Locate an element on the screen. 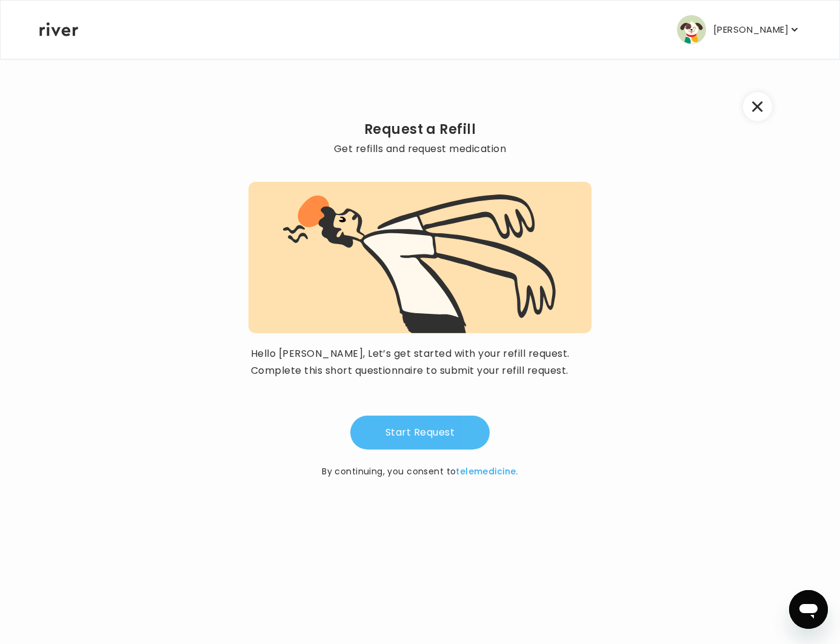 The width and height of the screenshot is (840, 644). button: Start Request is located at coordinates (420, 432).